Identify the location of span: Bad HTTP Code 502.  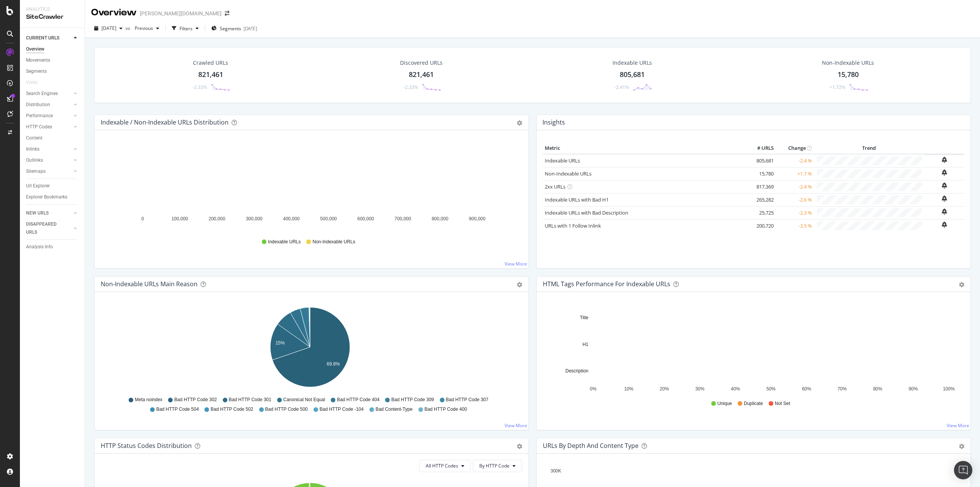
(232, 409).